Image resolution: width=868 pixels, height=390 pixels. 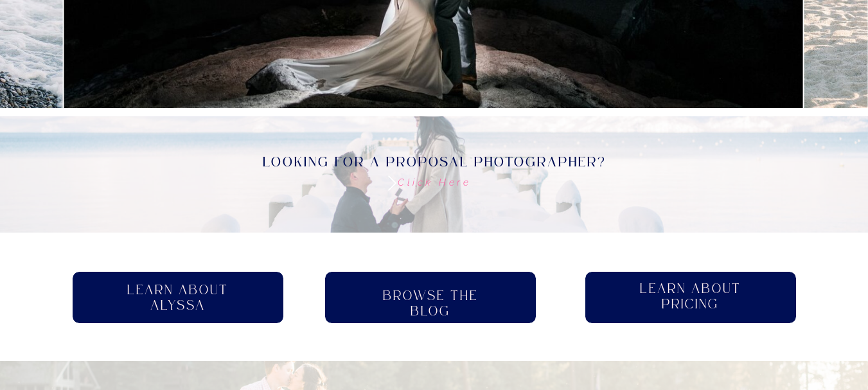 What do you see at coordinates (690, 297) in the screenshot?
I see `a: Learn About pricing` at bounding box center [690, 297].